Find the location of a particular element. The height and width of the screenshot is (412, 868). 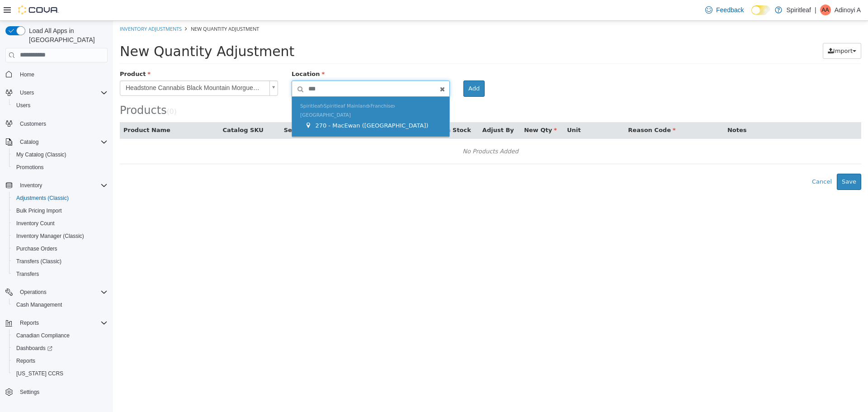

span: Inventory is located at coordinates (31, 186).